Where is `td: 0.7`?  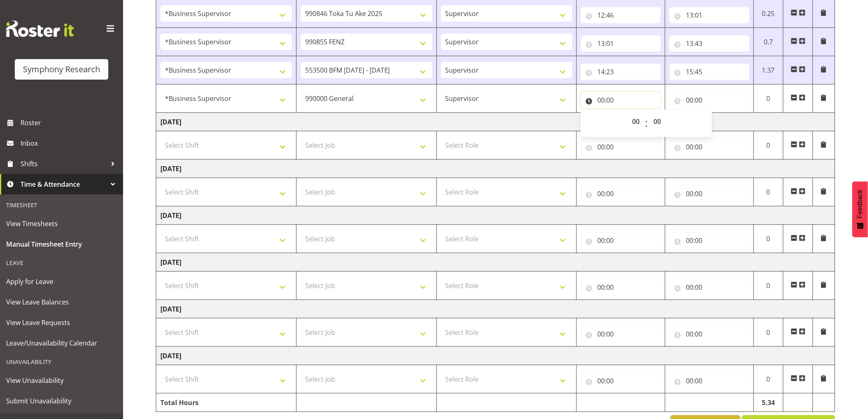 td: 0.7 is located at coordinates (768, 42).